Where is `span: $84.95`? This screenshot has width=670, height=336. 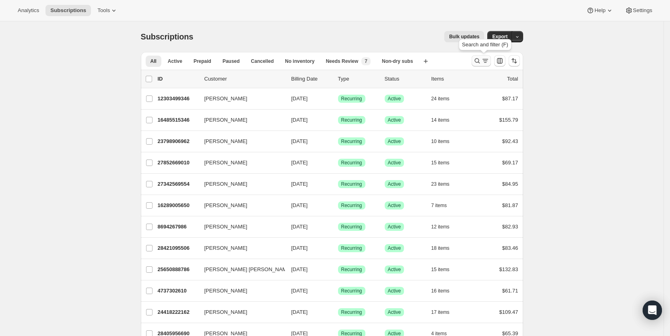
span: $84.95 is located at coordinates (510, 183).